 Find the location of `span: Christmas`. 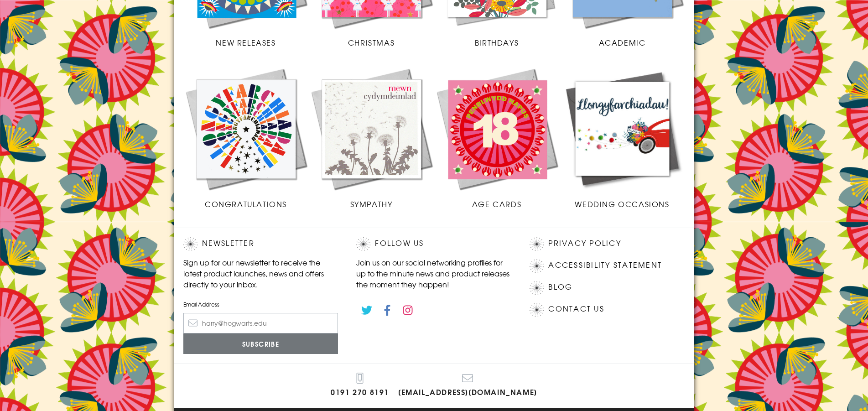

span: Christmas is located at coordinates (371, 43).